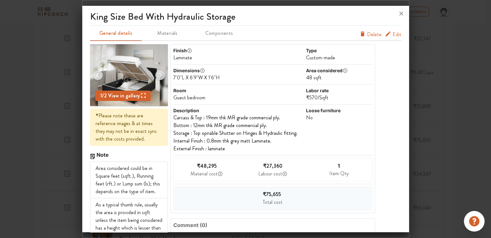  Describe the element at coordinates (129, 180) in the screenshot. I see `li: Area considered could be in Square feet (sqft.), Running feet (rft.) or Lump sum (ls); this depen...` at that location.